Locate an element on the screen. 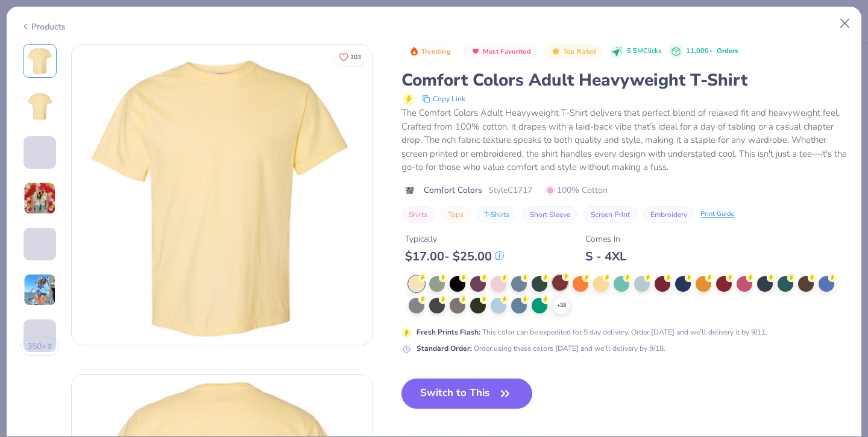 Image resolution: width=868 pixels, height=437 pixels. span: Style C1717 is located at coordinates (510, 190).